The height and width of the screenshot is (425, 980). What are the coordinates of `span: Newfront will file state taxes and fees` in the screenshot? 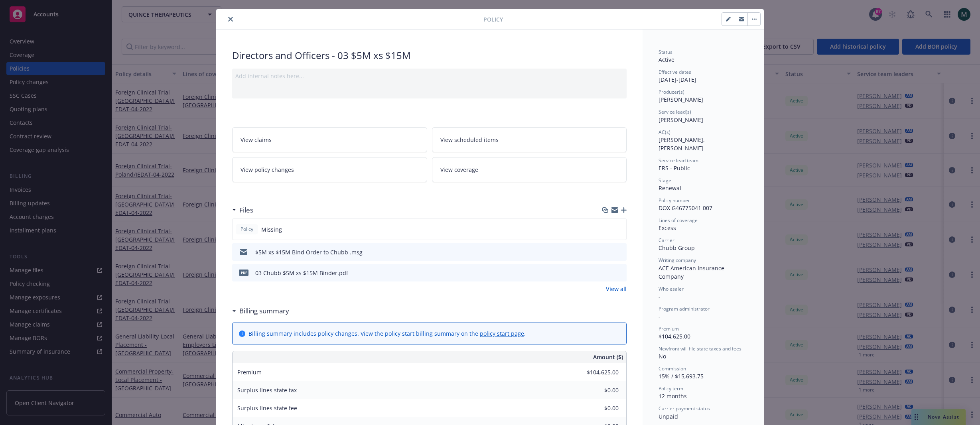 It's located at (700, 348).